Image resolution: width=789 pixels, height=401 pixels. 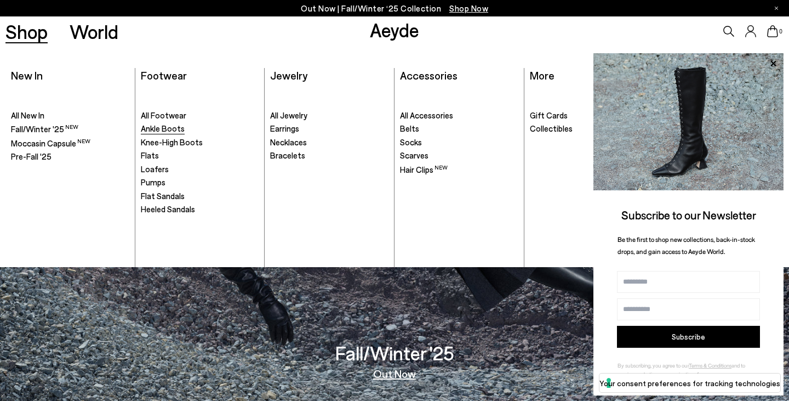 I want to click on a: Flat Sandals, so click(x=200, y=196).